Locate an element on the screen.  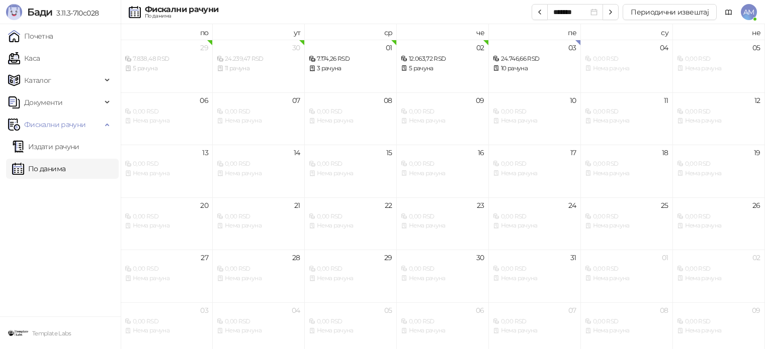
a: Почетна is located at coordinates (31, 36).